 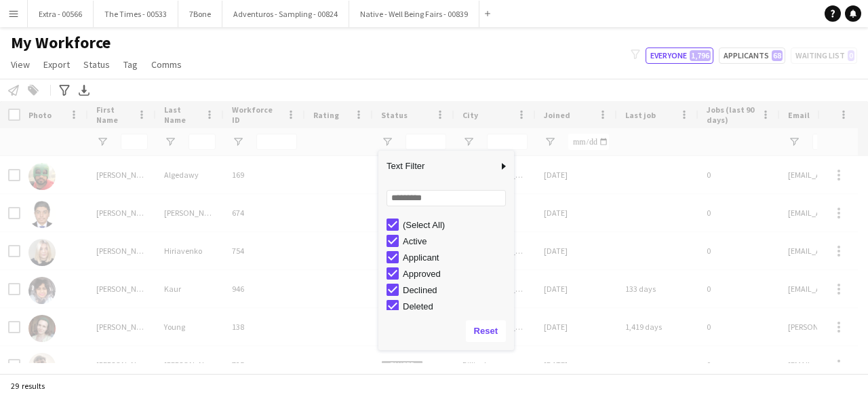 I want to click on button: Native - Well Being Fairs - 00839, so click(x=414, y=14).